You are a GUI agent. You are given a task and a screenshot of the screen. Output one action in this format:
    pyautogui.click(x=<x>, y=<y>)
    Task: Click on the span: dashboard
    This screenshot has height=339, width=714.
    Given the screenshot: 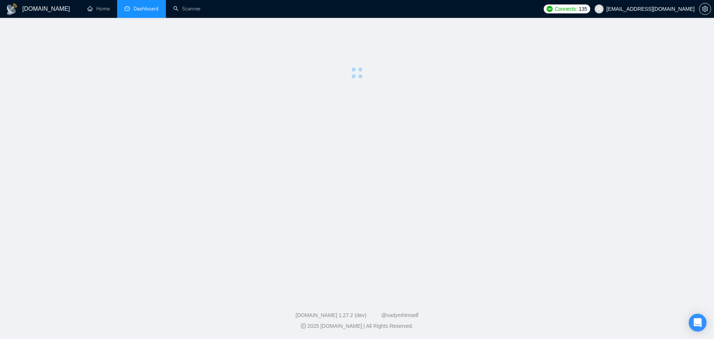 What is the action you would take?
    pyautogui.click(x=127, y=9)
    